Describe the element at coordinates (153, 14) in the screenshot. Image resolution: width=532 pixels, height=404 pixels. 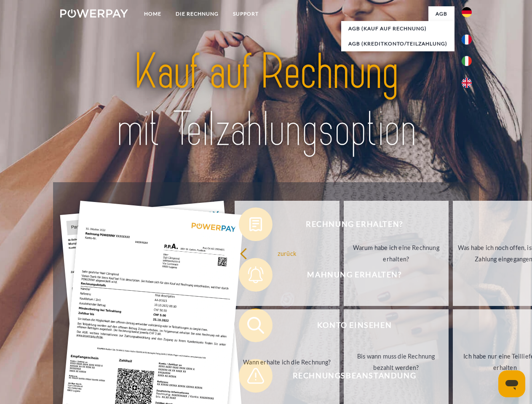
I see `a: Home` at that location.